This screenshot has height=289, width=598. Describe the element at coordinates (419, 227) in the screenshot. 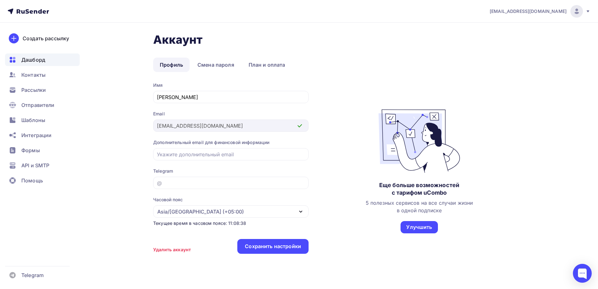

I see `div: Улучшить` at that location.